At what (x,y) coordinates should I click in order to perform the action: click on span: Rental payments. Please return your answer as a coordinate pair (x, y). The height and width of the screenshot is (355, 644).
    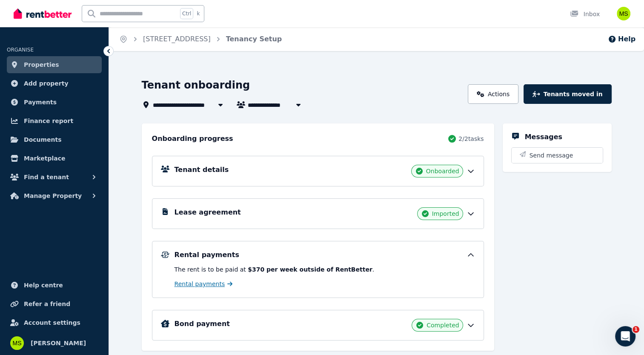
    Looking at the image, I should click on (199, 284).